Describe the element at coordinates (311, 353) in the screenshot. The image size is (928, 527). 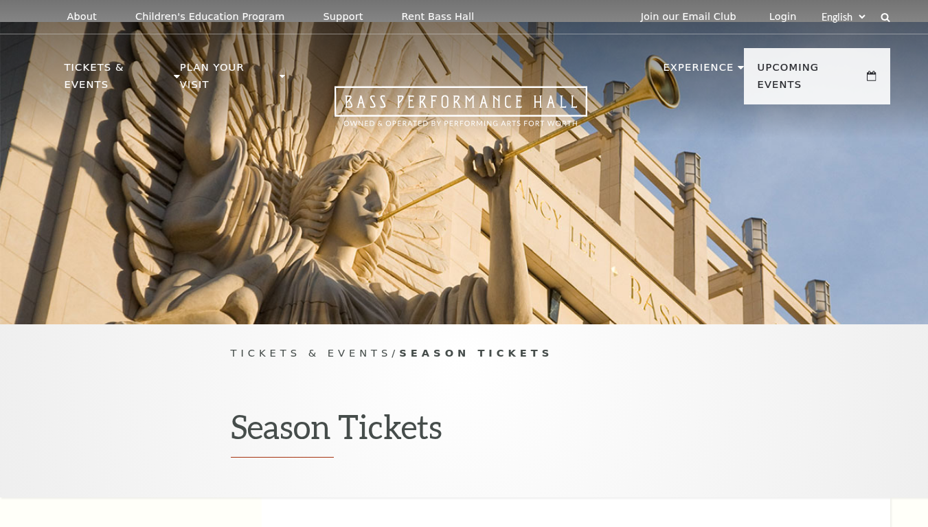
I see `span: Tickets & Events` at that location.